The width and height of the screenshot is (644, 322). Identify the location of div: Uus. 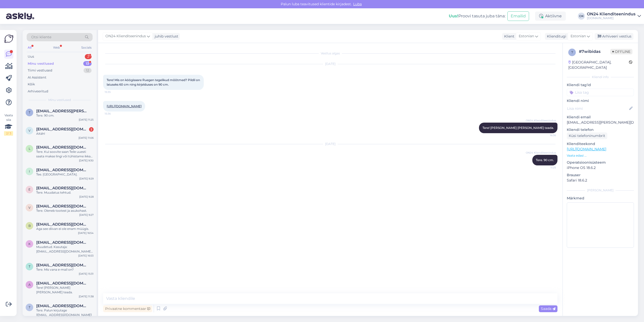
(31, 56).